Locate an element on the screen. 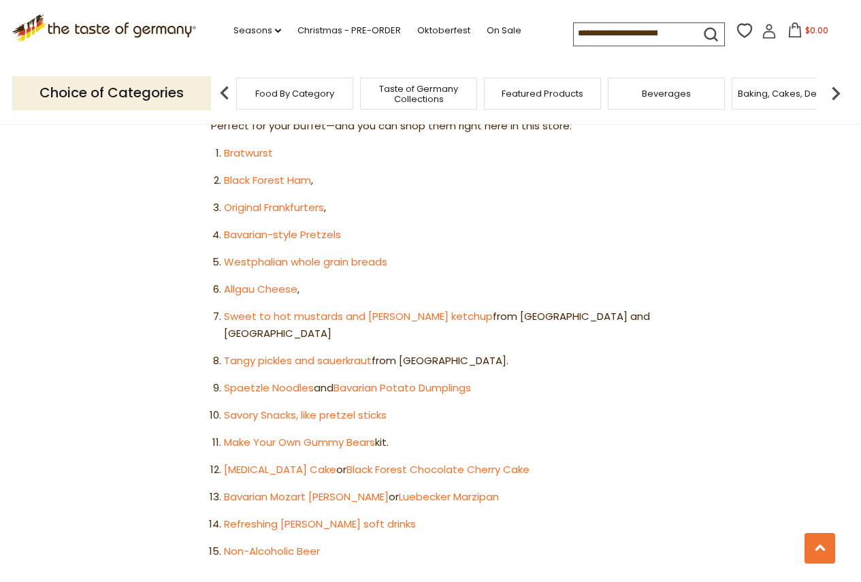  a: Taste of Germany Collections is located at coordinates (419, 94).